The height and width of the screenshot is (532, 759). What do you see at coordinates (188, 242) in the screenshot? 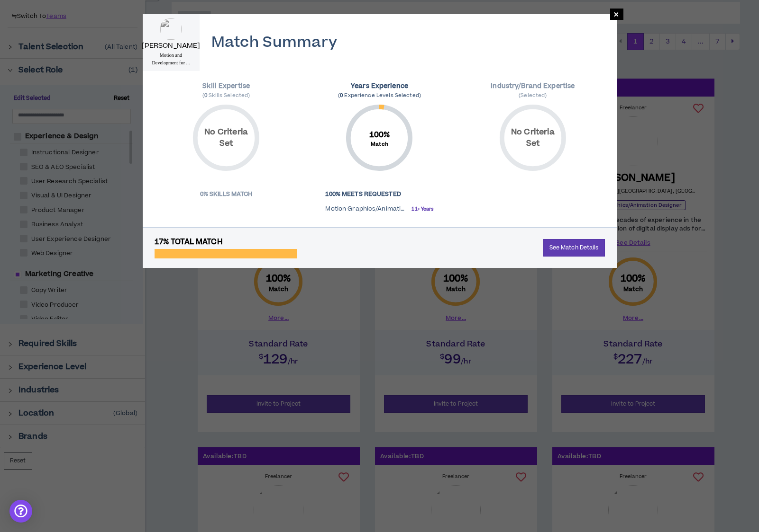
I see `span: 17% Total Match` at bounding box center [188, 242].